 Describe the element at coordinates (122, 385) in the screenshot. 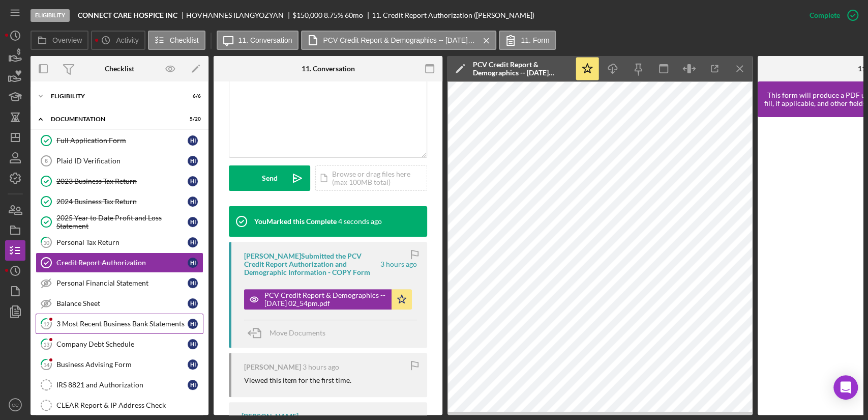

I see `div: IRS 8821 and Authorization` at that location.